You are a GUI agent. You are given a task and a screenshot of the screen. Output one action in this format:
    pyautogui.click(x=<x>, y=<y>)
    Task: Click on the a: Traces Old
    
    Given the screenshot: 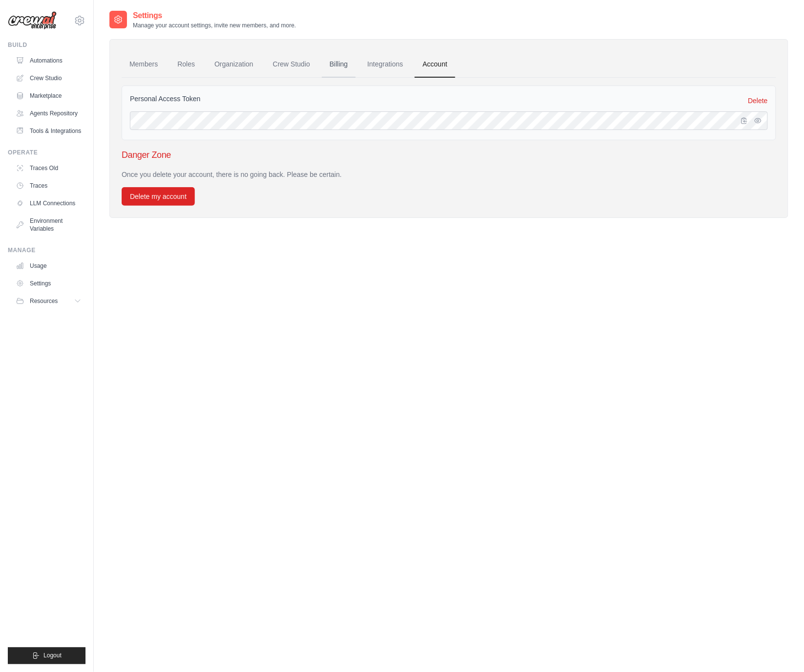 What is the action you would take?
    pyautogui.click(x=49, y=168)
    